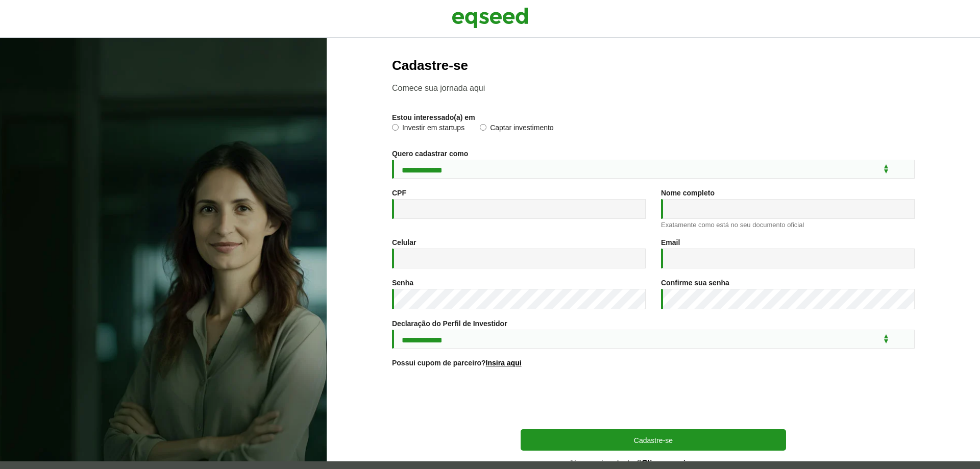  What do you see at coordinates (428, 129) in the screenshot?
I see `label: Investir em startups` at bounding box center [428, 129].